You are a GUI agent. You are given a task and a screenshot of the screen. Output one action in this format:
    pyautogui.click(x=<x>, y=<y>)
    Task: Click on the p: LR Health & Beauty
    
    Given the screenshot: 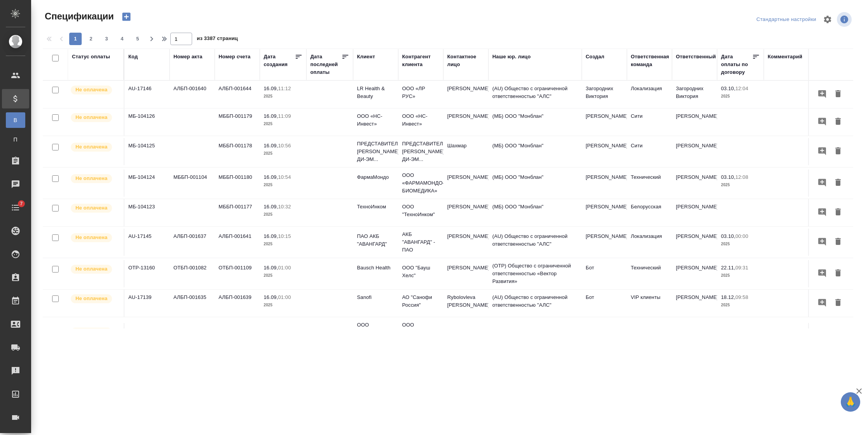 What is the action you would take?
    pyautogui.click(x=376, y=92)
    